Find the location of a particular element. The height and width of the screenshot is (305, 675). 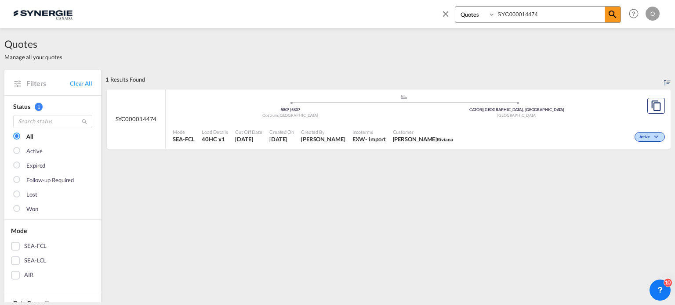

div: O is located at coordinates (652, 14).